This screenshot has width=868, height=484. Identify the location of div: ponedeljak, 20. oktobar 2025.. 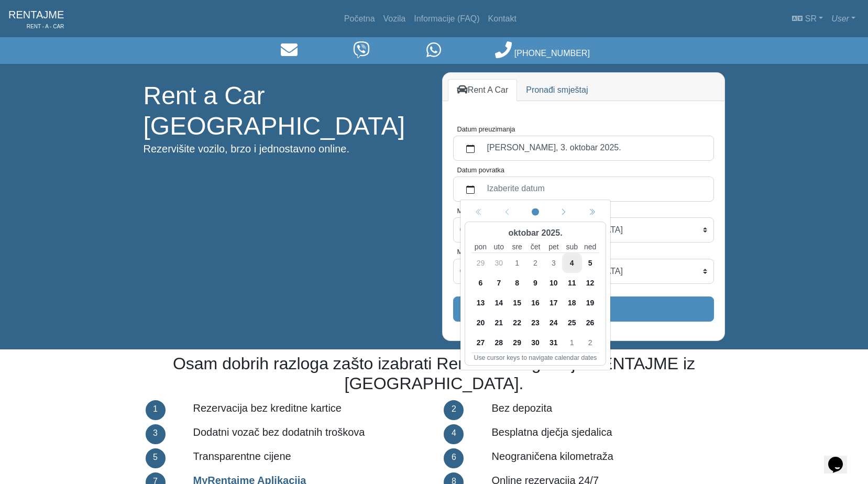
(480, 322).